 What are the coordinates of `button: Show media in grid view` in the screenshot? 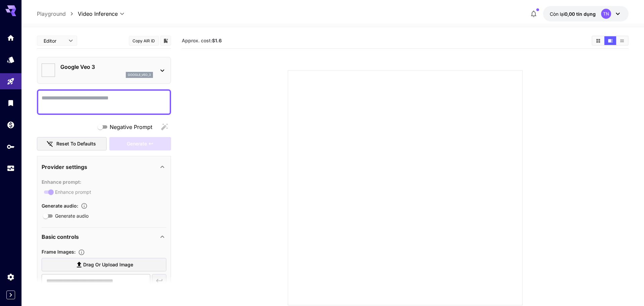 It's located at (598, 40).